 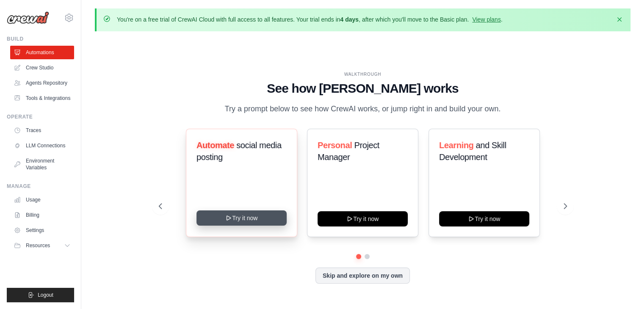 I want to click on span: Personal, so click(x=335, y=145).